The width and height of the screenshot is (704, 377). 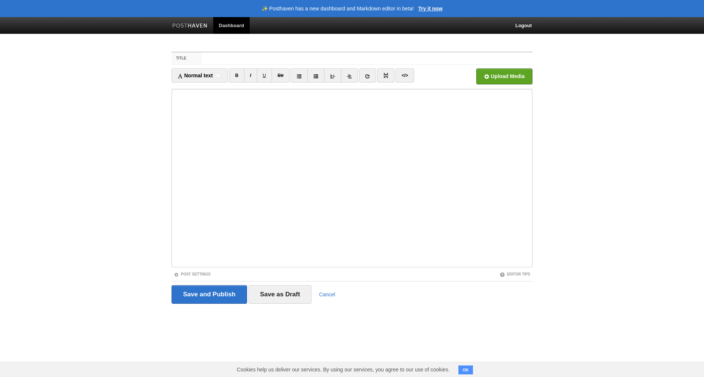 What do you see at coordinates (430, 9) in the screenshot?
I see `a: Try it now` at bounding box center [430, 9].